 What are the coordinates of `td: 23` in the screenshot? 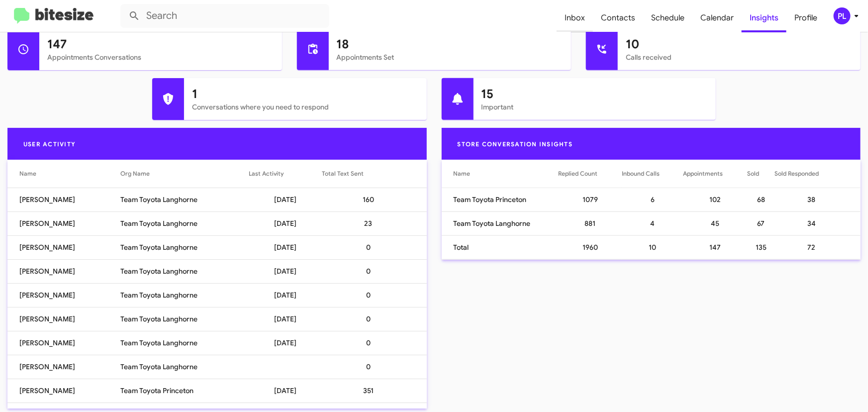 It's located at (374, 223).